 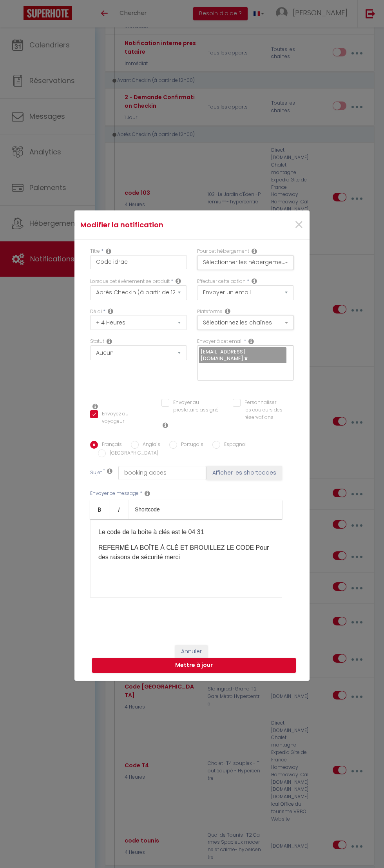 I want to click on p: Le code de la boîte à clés est le 04 31, so click(x=186, y=532).